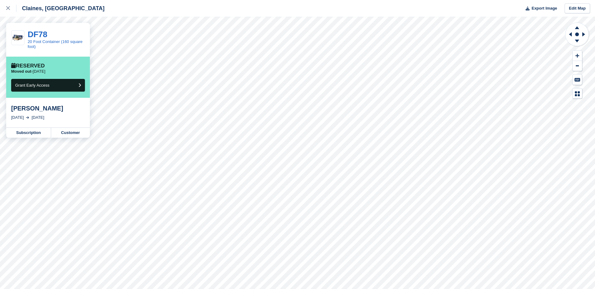  Describe the element at coordinates (55, 44) in the screenshot. I see `a: 20 Foot Container (160 square foot)` at that location.